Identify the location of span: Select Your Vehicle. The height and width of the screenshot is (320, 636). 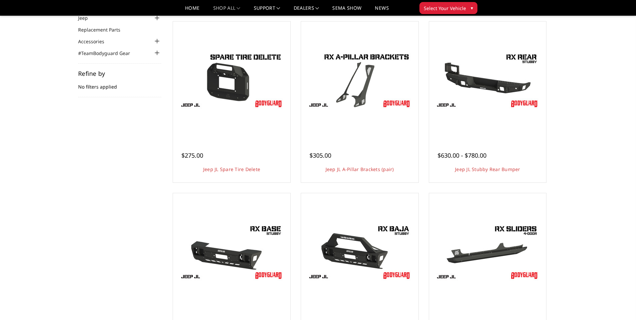
(445, 8).